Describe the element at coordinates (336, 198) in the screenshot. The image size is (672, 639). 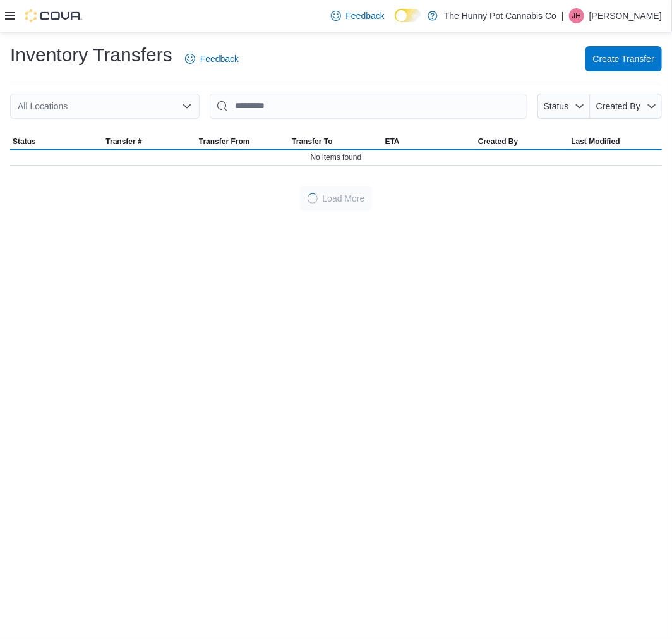
I see `button: LoadingLoad More` at that location.